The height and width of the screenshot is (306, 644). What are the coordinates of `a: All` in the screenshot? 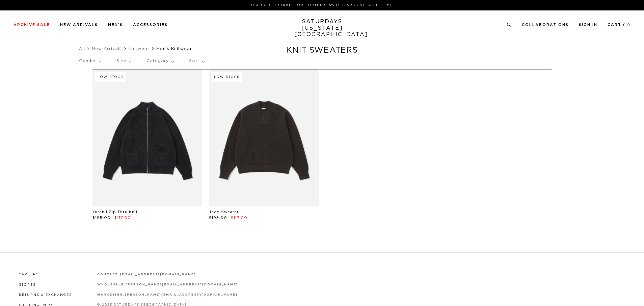 It's located at (82, 48).